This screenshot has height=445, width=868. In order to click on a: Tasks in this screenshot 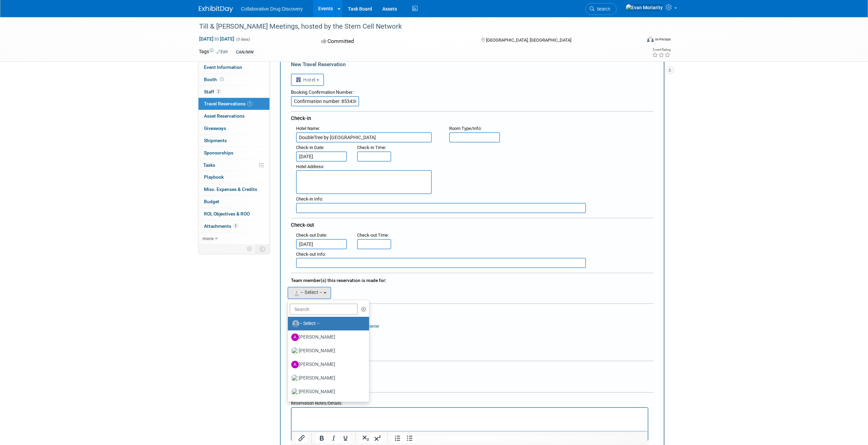, I will do `click(234, 165)`.